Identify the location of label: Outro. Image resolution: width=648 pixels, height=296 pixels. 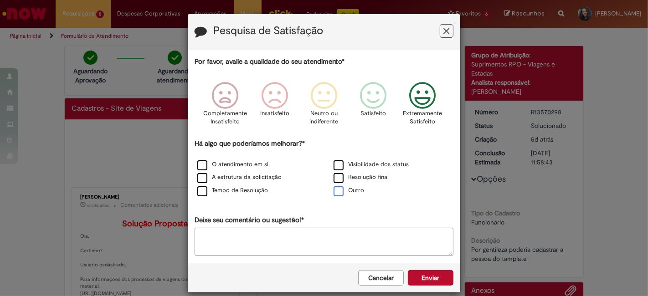
(348, 190).